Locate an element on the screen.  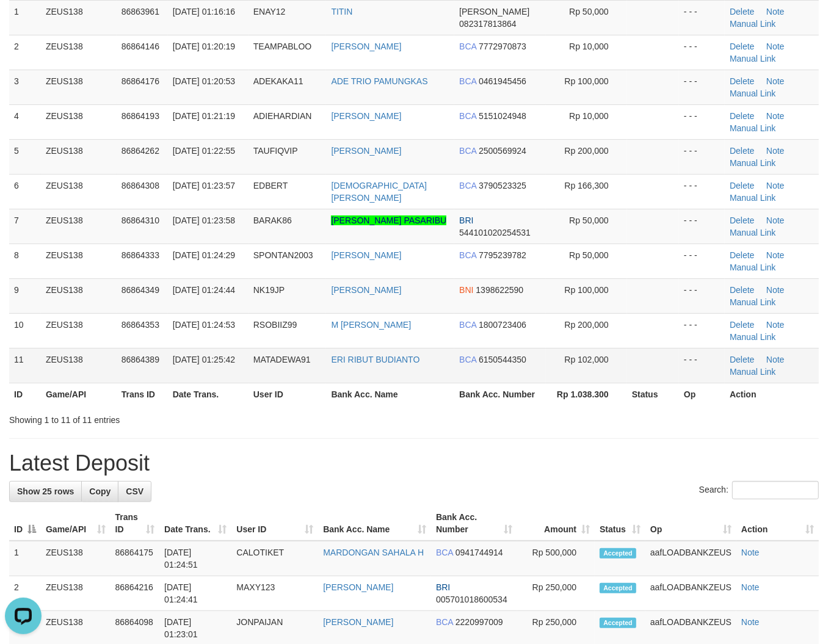
td: 2 is located at coordinates (25, 594).